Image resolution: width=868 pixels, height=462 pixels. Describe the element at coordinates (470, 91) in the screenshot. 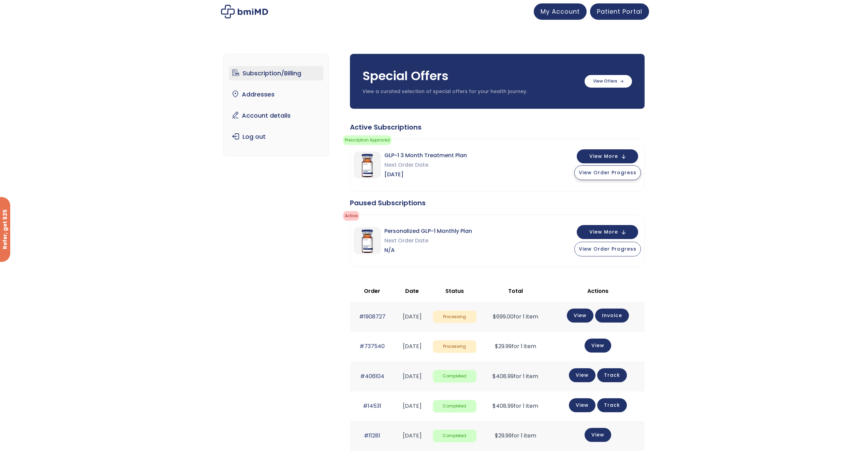

I see `p: View a curated selection of special offers for your health journey.` at that location.